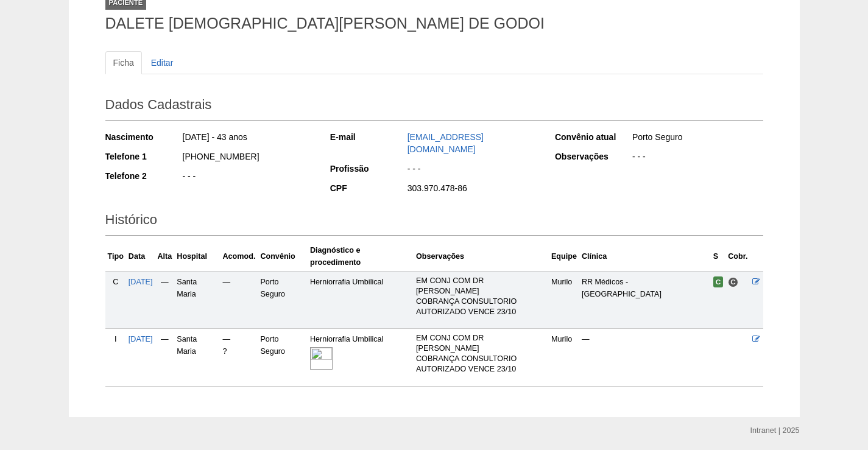  Describe the element at coordinates (645, 256) in the screenshot. I see `th: Clínica` at that location.